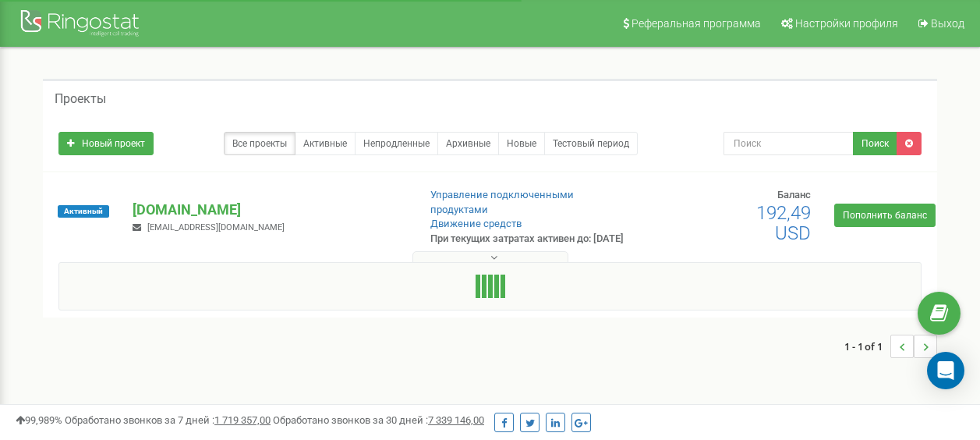  Describe the element at coordinates (783, 223) in the screenshot. I see `span: 192,49 USD` at that location.